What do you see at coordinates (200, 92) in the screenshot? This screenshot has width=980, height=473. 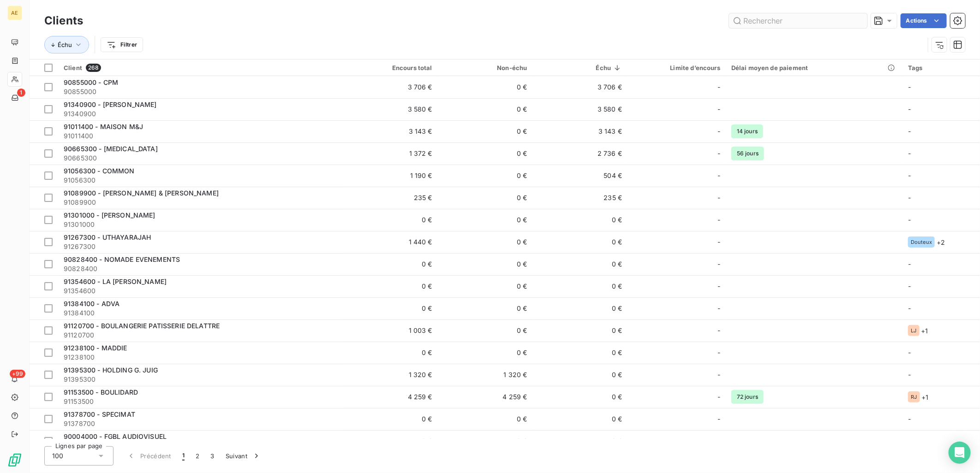 I see `span: 90855000` at bounding box center [200, 92].